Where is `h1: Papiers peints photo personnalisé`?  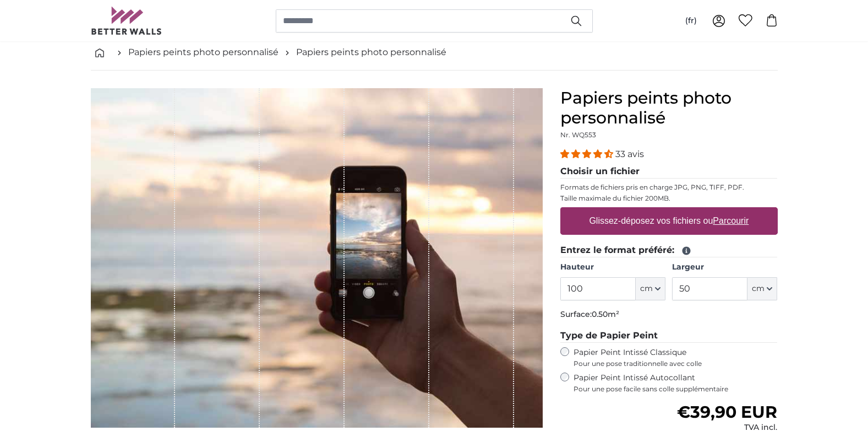 h1: Papiers peints photo personnalisé is located at coordinates (668, 108).